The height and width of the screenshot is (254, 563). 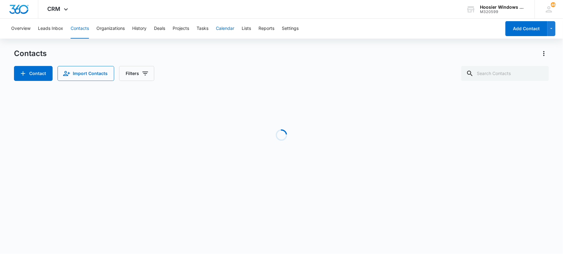 I want to click on span: 46, so click(x=553, y=5).